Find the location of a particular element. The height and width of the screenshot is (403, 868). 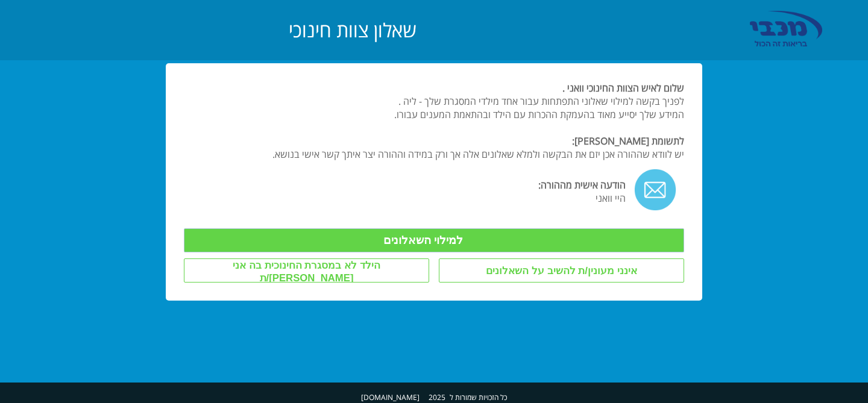

span: כל הזכויות שמורות ל is located at coordinates (478, 397).